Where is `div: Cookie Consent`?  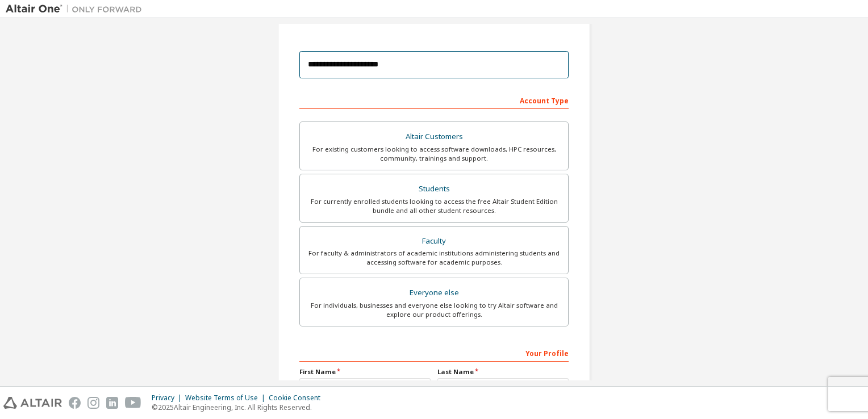
div: Cookie Consent is located at coordinates (298, 398).